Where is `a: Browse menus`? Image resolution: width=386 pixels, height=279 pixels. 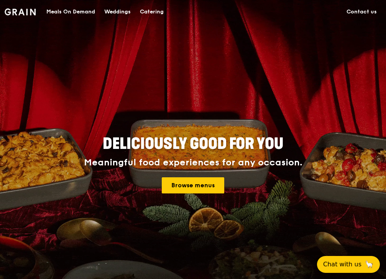
a: Browse menus is located at coordinates (193, 185).